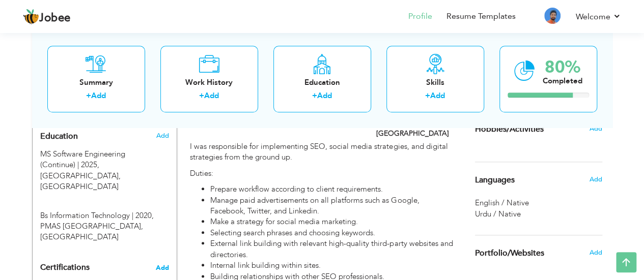 The width and height of the screenshot is (644, 280). What do you see at coordinates (20, 31) in the screenshot?
I see `img: website_grey.svg` at bounding box center [20, 31].